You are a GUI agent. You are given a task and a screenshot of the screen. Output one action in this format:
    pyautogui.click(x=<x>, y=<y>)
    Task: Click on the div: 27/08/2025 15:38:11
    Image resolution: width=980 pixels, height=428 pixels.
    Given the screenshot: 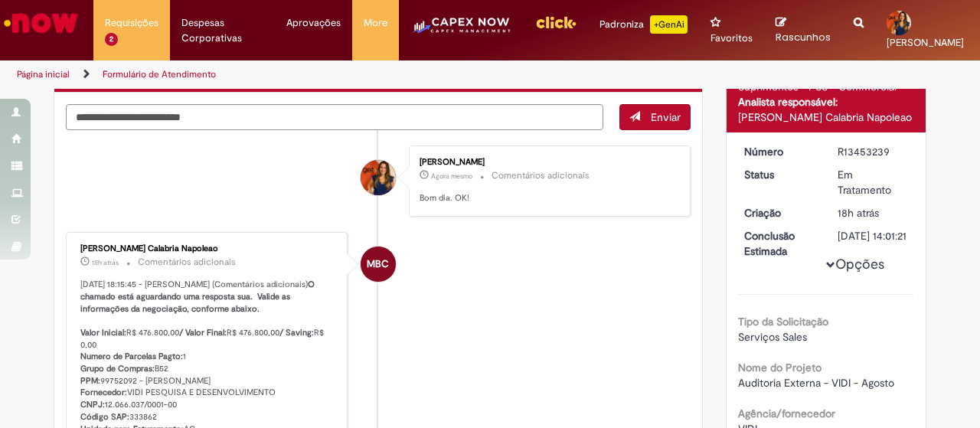 What is the action you would take?
    pyautogui.click(x=872, y=213)
    